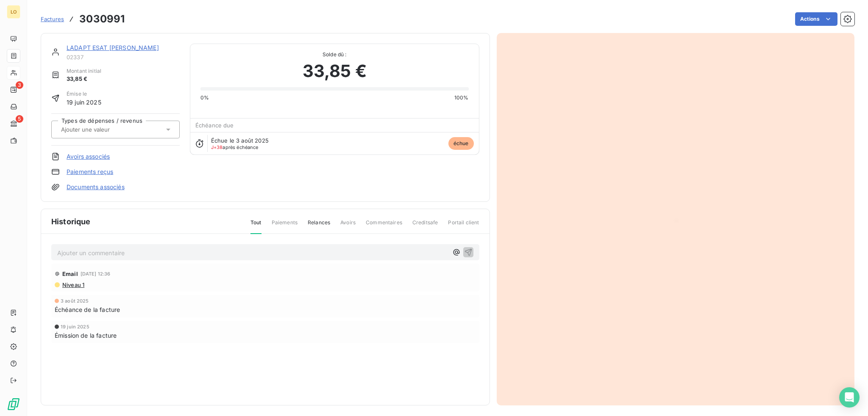 The height and width of the screenshot is (416, 868). What do you see at coordinates (461, 143) in the screenshot?
I see `span: échue` at bounding box center [461, 143].